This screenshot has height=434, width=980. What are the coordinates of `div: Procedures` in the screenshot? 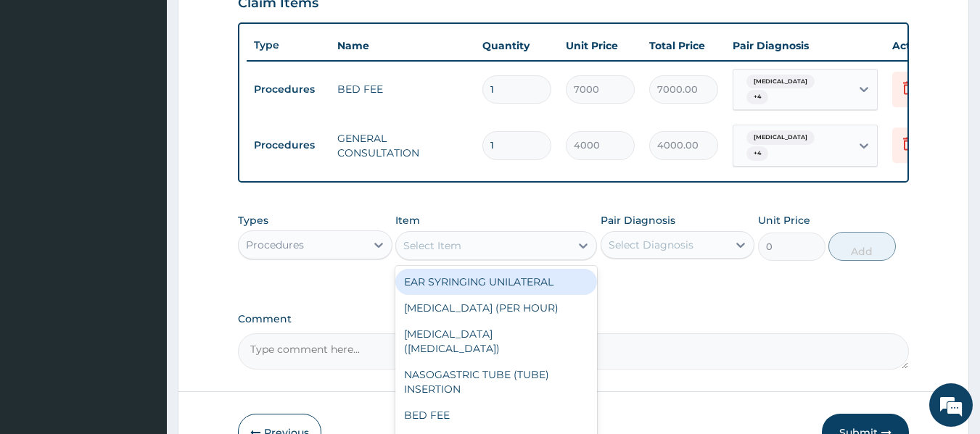 It's located at (275, 245).